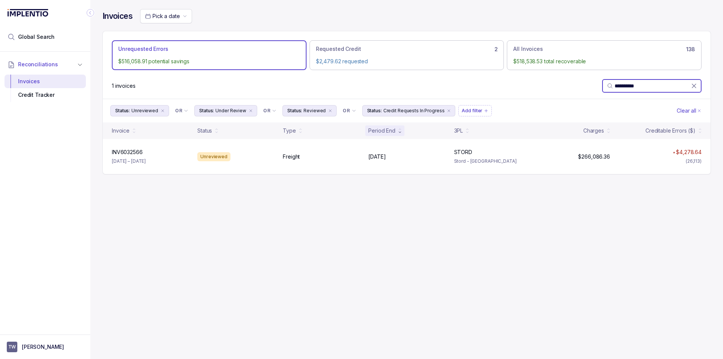 Image resolution: width=723 pixels, height=359 pixels. Describe the element at coordinates (204, 131) in the screenshot. I see `div: Status` at that location.